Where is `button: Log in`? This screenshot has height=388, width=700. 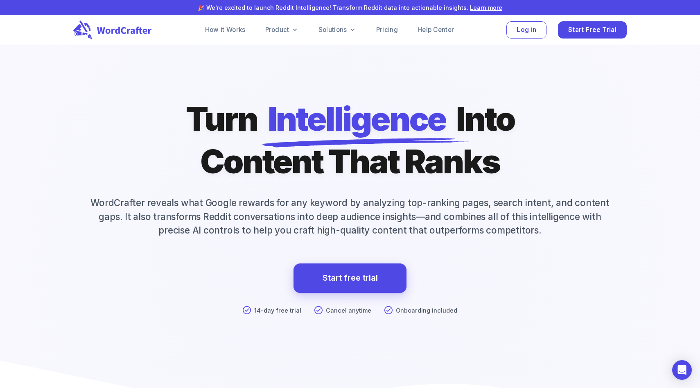 button: Log in is located at coordinates (527, 30).